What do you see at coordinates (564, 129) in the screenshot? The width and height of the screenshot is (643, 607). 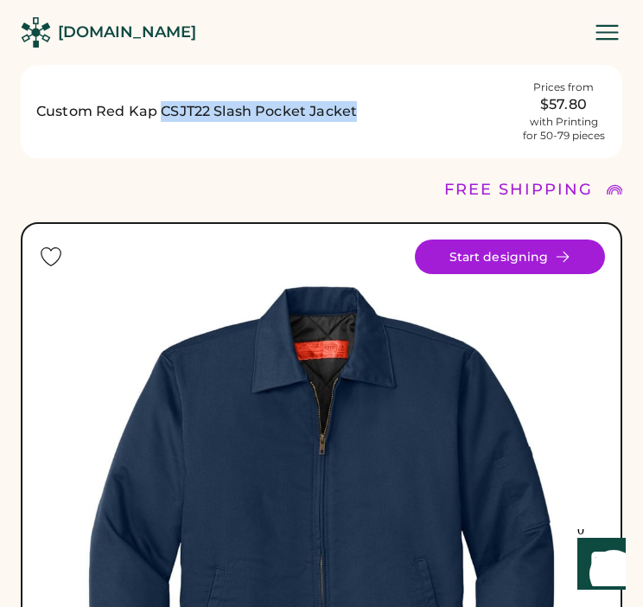 I see `div: with Printing for 50-79 pieces` at bounding box center [564, 129].